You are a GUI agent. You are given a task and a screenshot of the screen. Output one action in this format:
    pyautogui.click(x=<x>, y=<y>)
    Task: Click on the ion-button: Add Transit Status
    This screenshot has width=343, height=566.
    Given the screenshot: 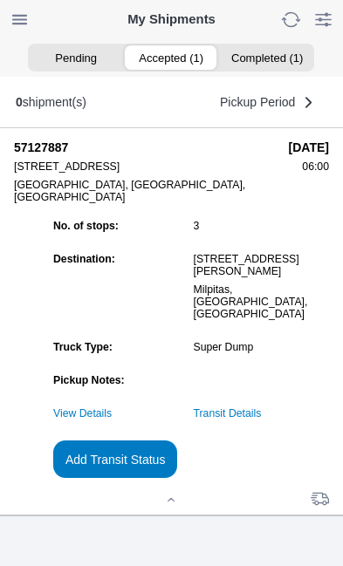 What is the action you would take?
    pyautogui.click(x=115, y=459)
    